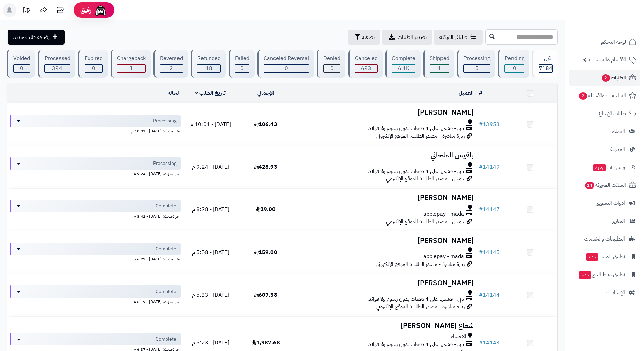 The width and height of the screenshot is (644, 351). What do you see at coordinates (265, 125) in the screenshot?
I see `span: 106.43` at bounding box center [265, 125].